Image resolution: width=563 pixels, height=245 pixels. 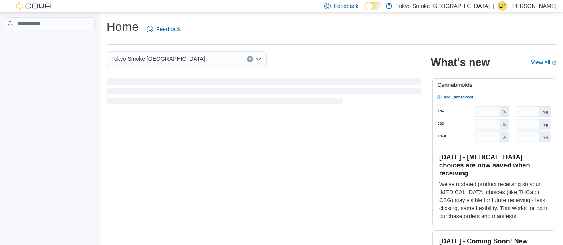 What do you see at coordinates (502, 6) in the screenshot?
I see `span: EP` at bounding box center [502, 6].